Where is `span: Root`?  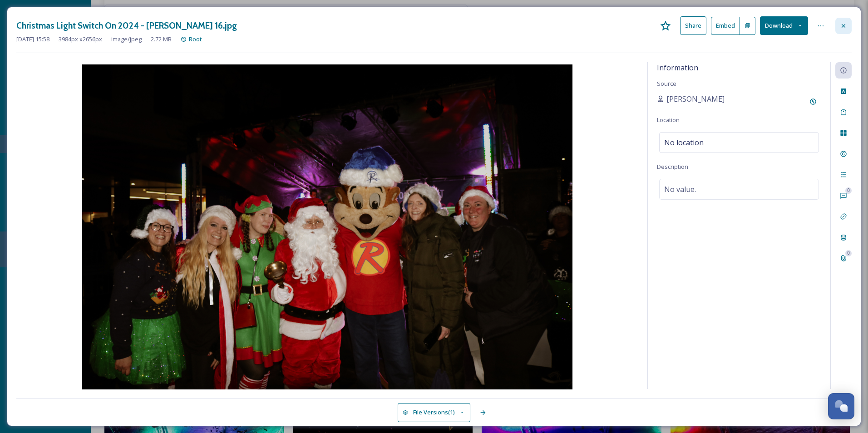
span: Root is located at coordinates (195, 39).